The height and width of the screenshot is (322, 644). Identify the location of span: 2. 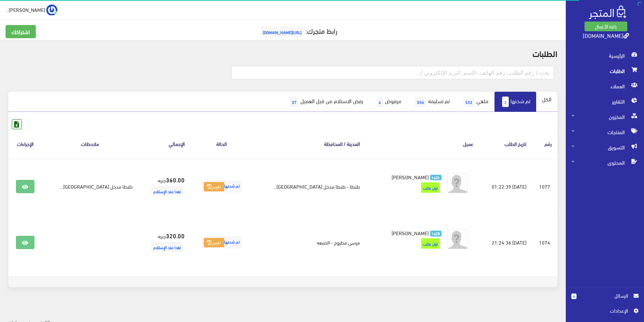
(505, 102).